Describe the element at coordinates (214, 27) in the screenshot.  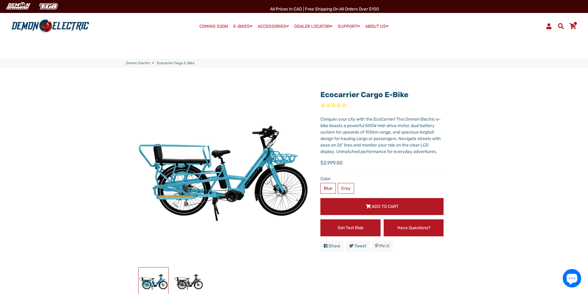
I see `a: COMING SOON` at that location.